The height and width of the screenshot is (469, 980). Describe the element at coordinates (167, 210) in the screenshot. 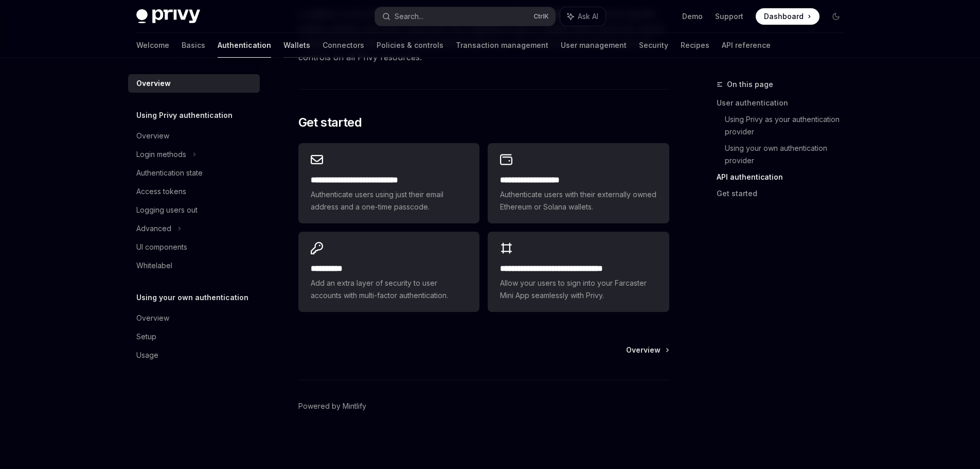

I see `div: Logging users out` at that location.